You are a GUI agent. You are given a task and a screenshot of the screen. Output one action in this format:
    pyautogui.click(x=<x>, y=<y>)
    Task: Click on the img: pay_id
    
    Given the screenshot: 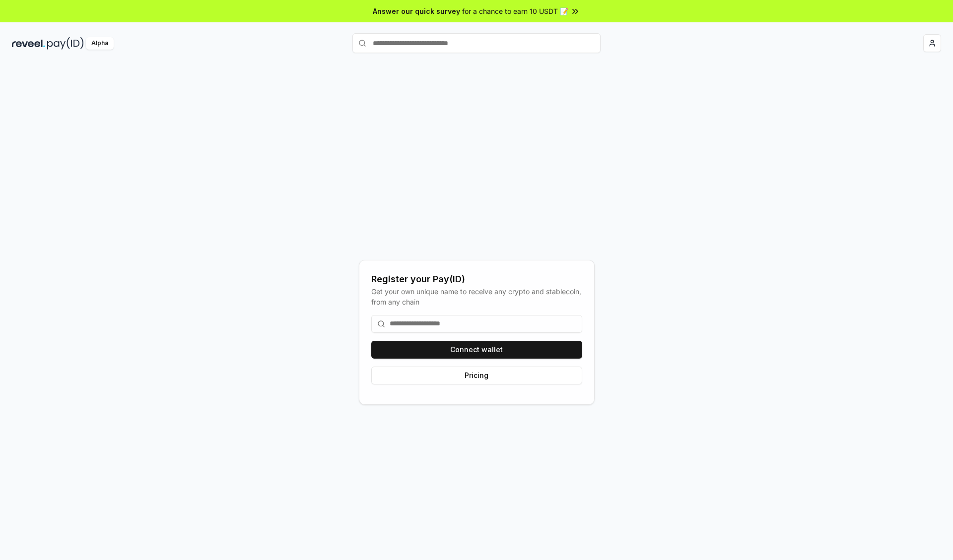 What is the action you would take?
    pyautogui.click(x=65, y=43)
    